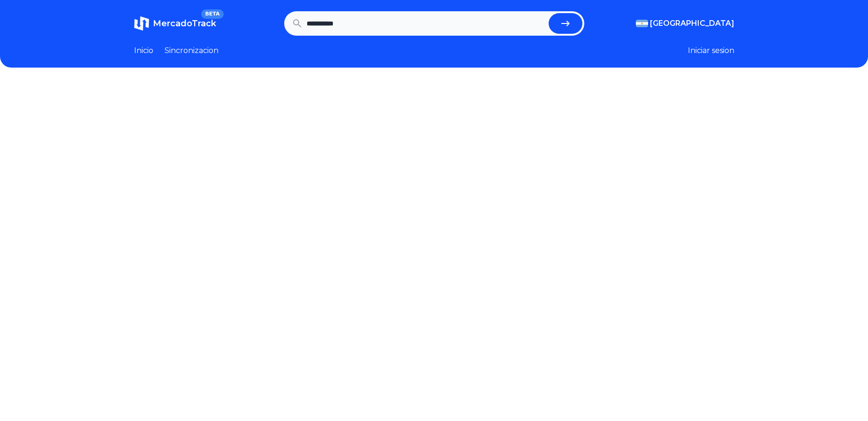 The height and width of the screenshot is (421, 868). What do you see at coordinates (175, 23) in the screenshot?
I see `a: MercadoTrackBETA` at bounding box center [175, 23].